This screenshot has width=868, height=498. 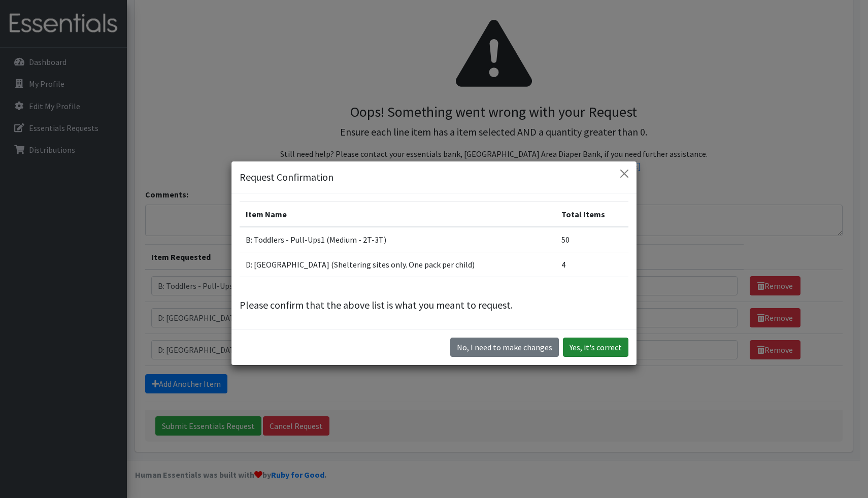 What do you see at coordinates (592, 215) in the screenshot?
I see `th: Total Items` at bounding box center [592, 215].